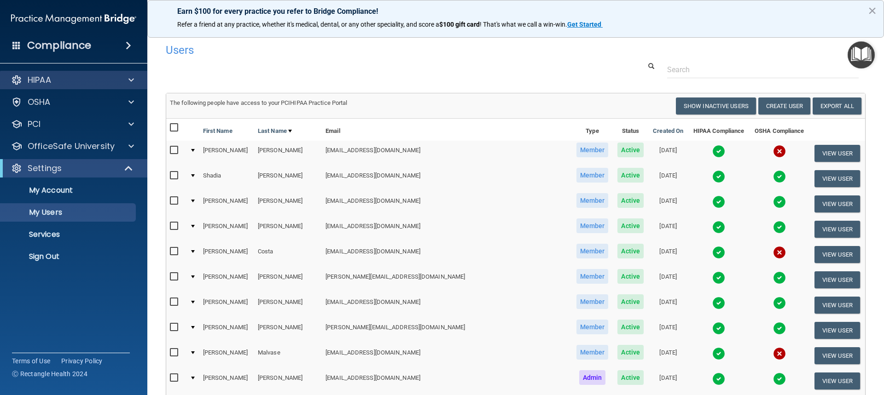  Describe the element at coordinates (872, 11) in the screenshot. I see `button: Close` at that location.